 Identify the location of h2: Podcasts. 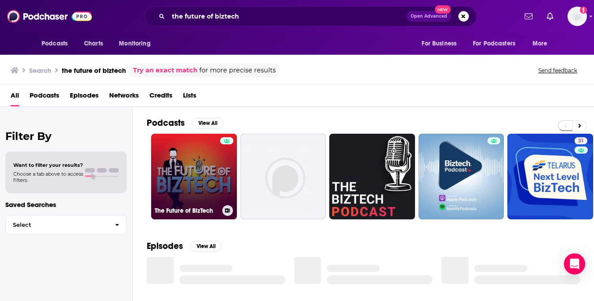
(166, 123).